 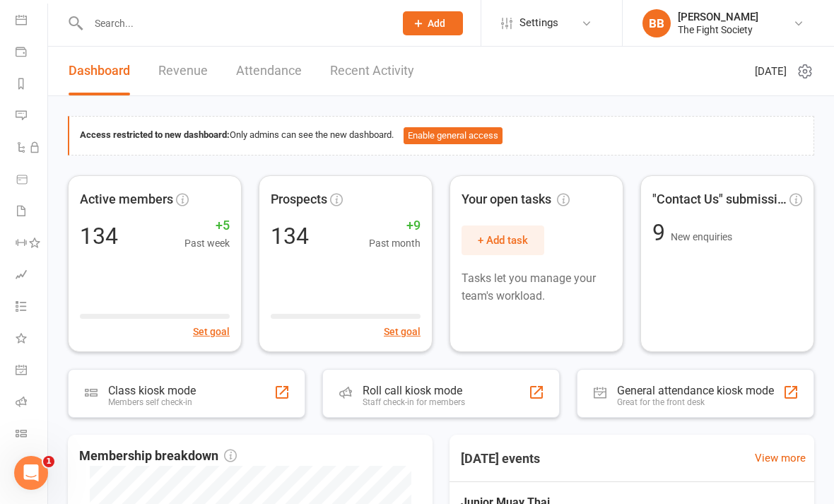 What do you see at coordinates (537, 287) in the screenshot?
I see `p: Tasks let you manage your team's workload.` at bounding box center [537, 287].